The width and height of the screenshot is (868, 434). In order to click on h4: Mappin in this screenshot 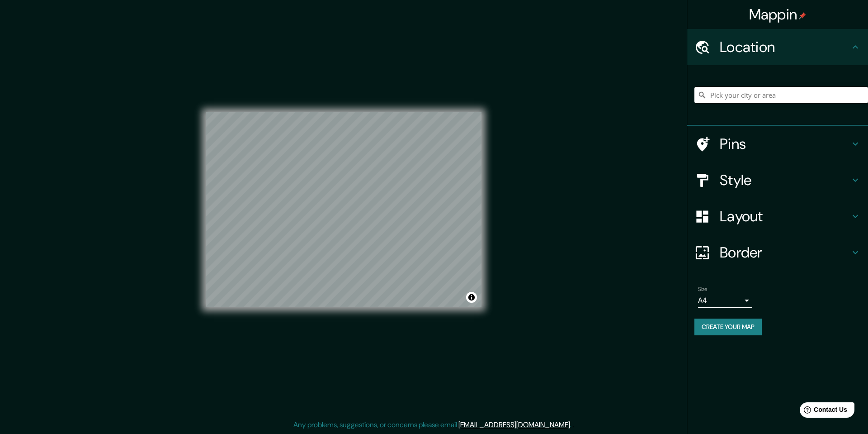, I will do `click(778, 14)`.